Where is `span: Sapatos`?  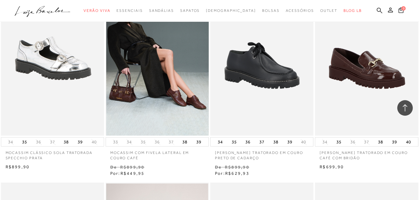
span: Sapatos is located at coordinates (190, 11).